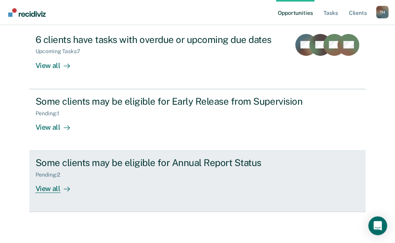  What do you see at coordinates (382, 12) in the screenshot?
I see `button: Profile dropdown button` at bounding box center [382, 12].